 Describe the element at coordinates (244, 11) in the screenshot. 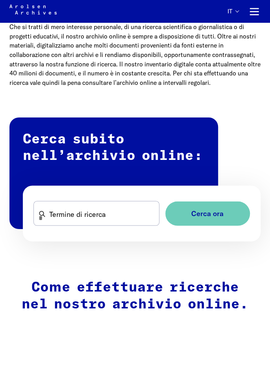

I see `nav: Primaria` at that location.